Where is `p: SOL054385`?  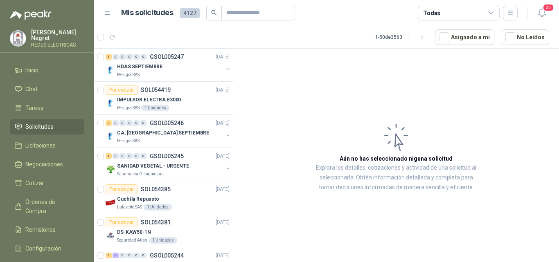
p: SOL054385 is located at coordinates (155, 189).